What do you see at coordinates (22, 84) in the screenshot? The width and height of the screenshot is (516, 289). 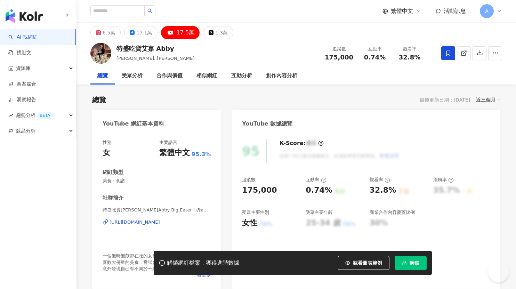 I see `a: 商案媒合` at bounding box center [22, 84].